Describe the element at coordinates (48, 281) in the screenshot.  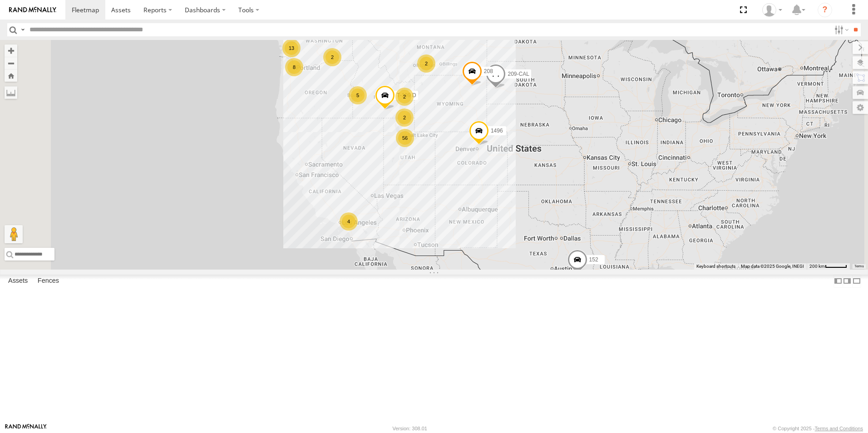
I see `label: Fences` at that location.